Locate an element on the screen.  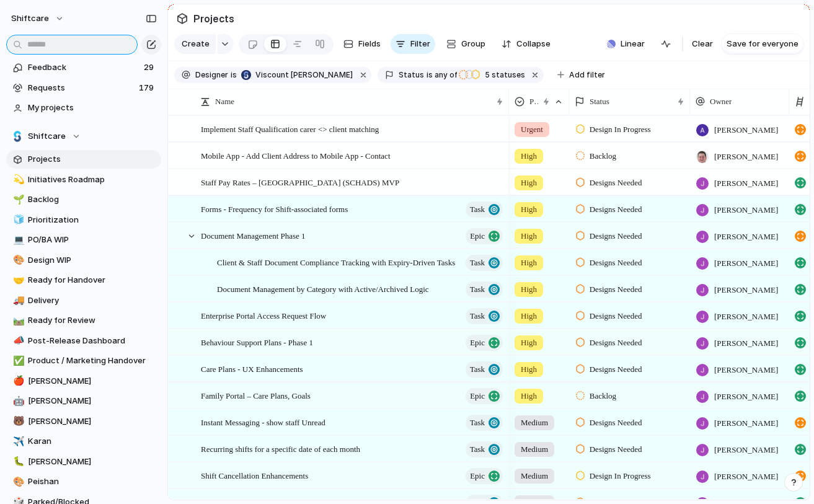
span: Document Management by Category with Active/Archived Logic is located at coordinates (323, 288).